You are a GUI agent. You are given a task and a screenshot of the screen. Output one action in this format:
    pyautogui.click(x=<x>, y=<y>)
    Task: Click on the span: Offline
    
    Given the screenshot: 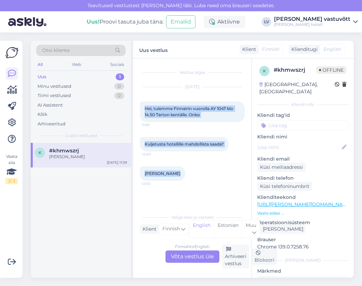 What is the action you would take?
    pyautogui.click(x=332, y=70)
    